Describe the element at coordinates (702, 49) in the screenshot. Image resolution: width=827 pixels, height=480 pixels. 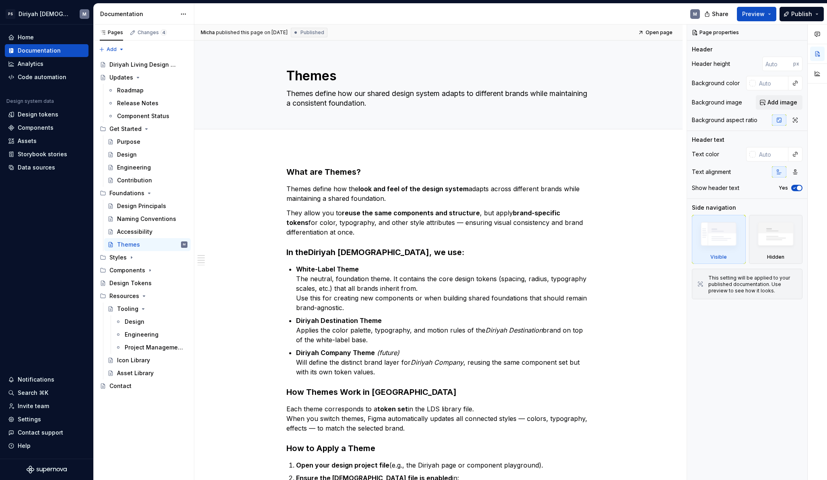
I see `div: Header` at that location.